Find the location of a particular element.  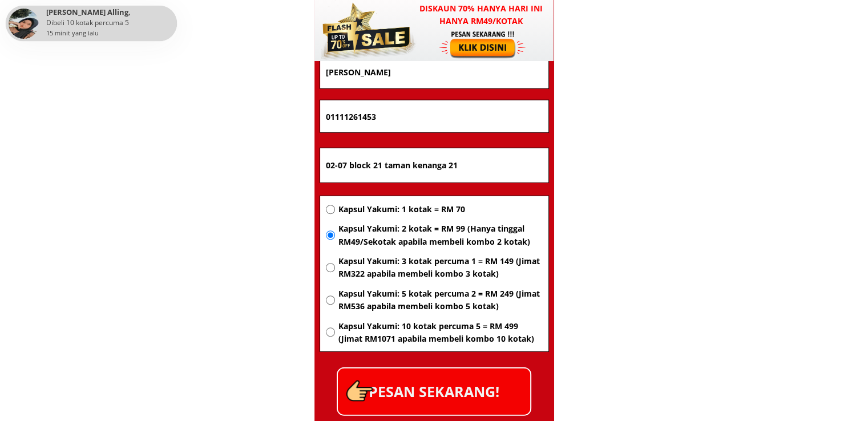

h3: Diskaun 70% hanya hari ini hanya RM49/kotak is located at coordinates (481, 15).